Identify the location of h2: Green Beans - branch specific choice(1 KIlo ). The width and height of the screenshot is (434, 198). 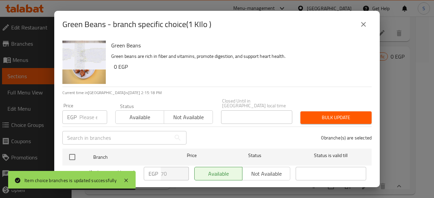
(137, 24).